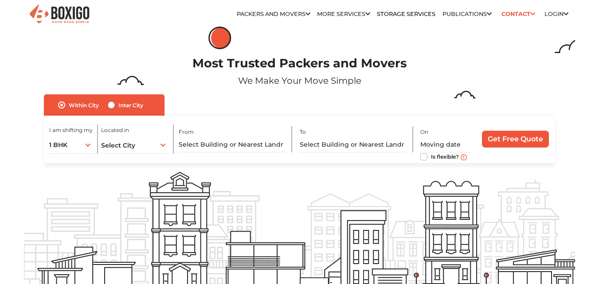  I want to click on label: On, so click(424, 132).